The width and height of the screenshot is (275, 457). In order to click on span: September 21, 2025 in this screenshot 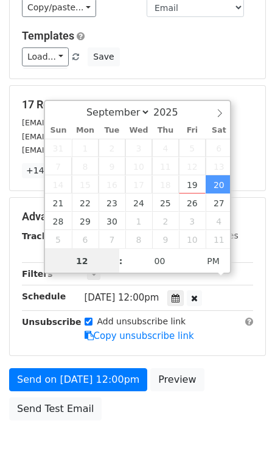, I will do `click(58, 203)`.